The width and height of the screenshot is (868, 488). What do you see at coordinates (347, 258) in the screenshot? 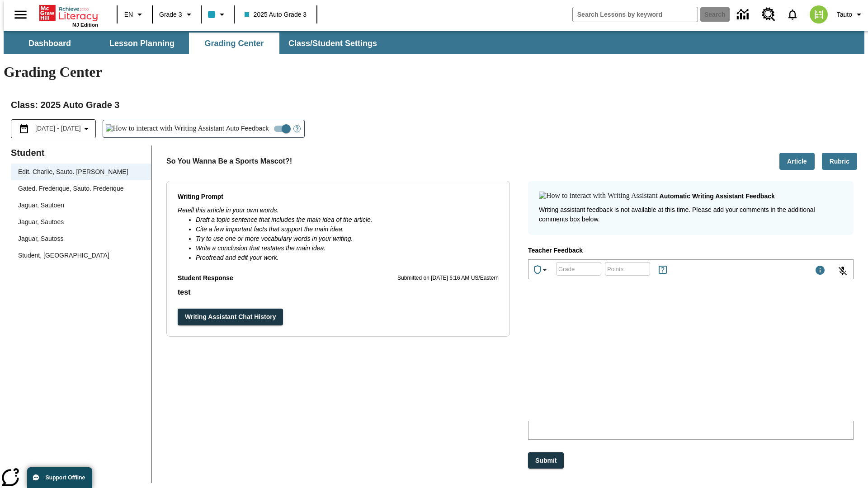
I see `li: Proofread and edit your work.` at bounding box center [347, 258].